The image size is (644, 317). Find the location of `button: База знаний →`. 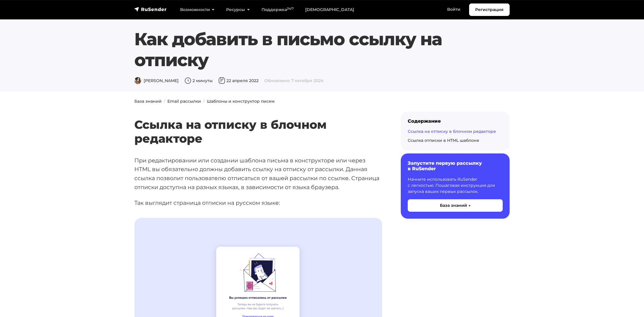

button: База знаний → is located at coordinates (455, 205).